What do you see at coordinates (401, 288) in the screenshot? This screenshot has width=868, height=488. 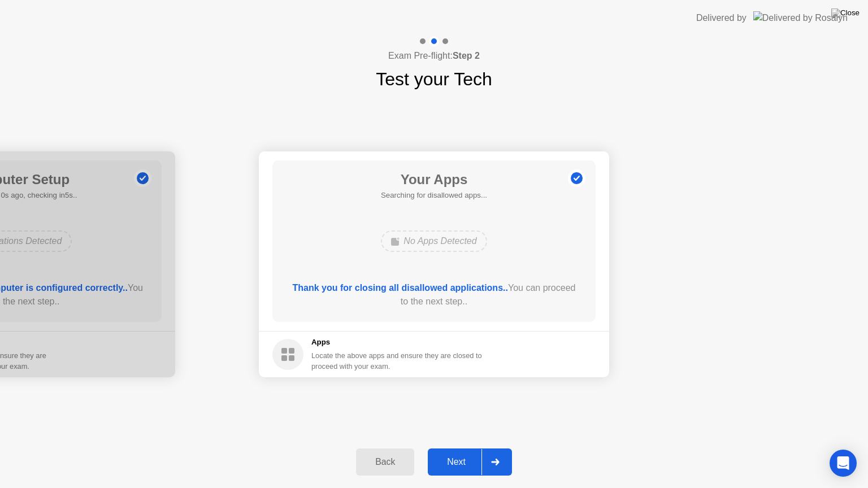 I see `b: Thank you for closing all disallowed applications..` at bounding box center [401, 288].